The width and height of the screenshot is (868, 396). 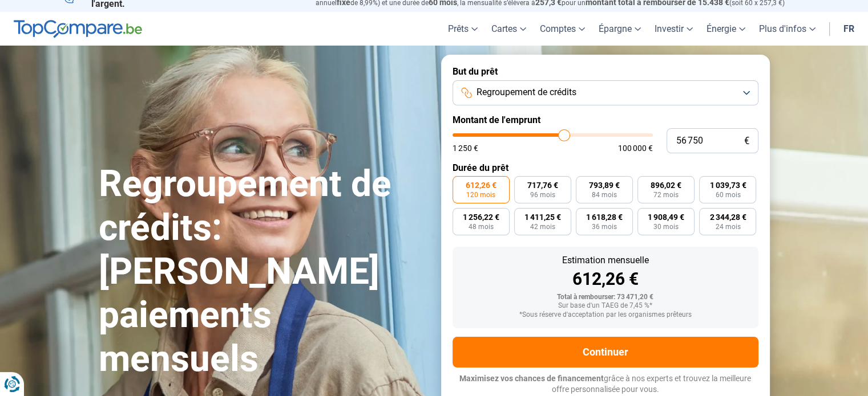 What do you see at coordinates (727, 185) in the screenshot?
I see `span: 1 039,73 €` at bounding box center [727, 185].